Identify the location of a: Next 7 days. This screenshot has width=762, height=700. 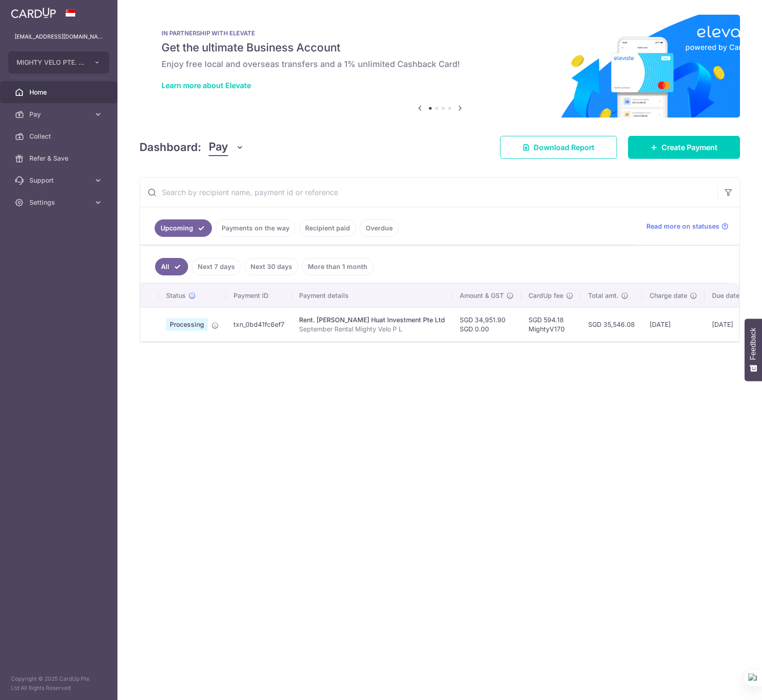
(216, 267).